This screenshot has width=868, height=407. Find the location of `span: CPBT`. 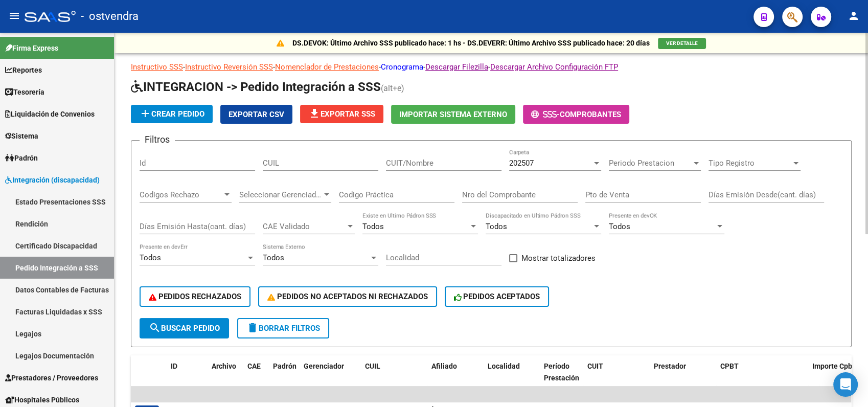

span: CPBT is located at coordinates (729, 366).